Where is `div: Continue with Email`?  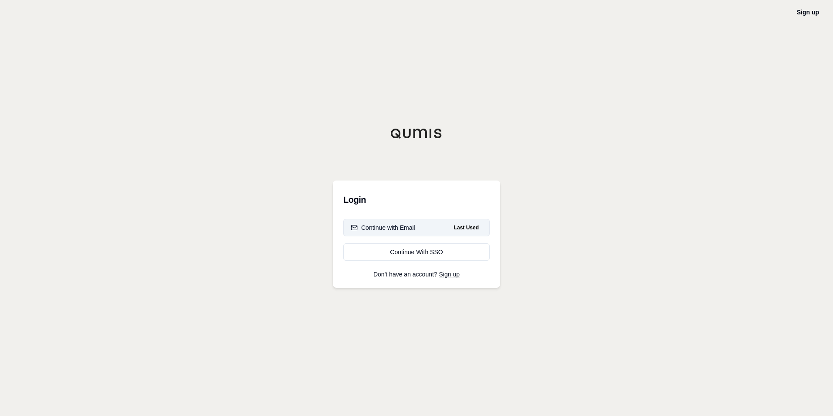
div: Continue with Email is located at coordinates (383, 227).